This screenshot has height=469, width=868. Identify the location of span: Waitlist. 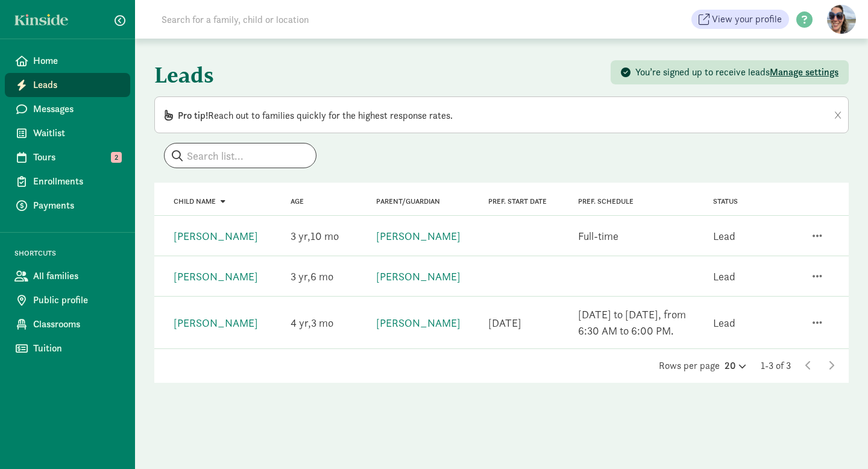
(77, 133).